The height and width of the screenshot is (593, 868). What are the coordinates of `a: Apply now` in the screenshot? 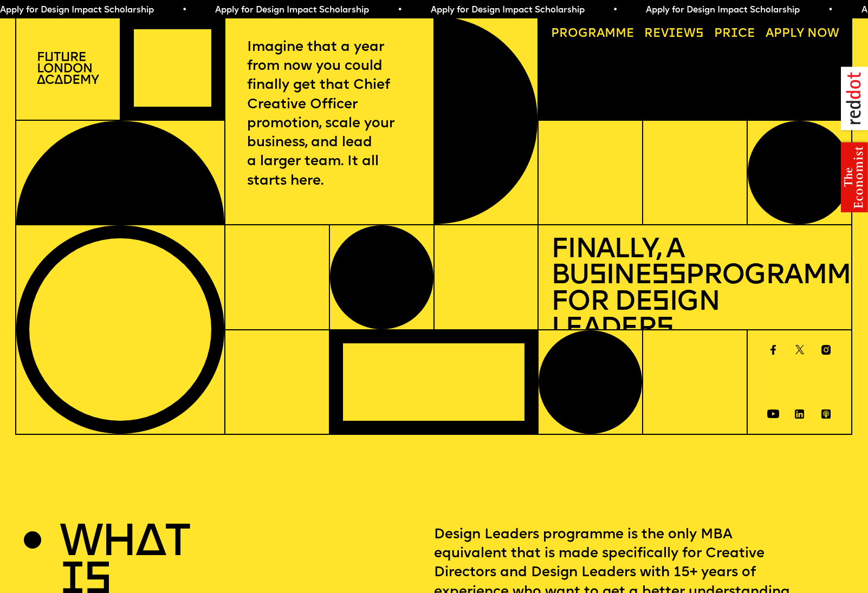 It's located at (802, 34).